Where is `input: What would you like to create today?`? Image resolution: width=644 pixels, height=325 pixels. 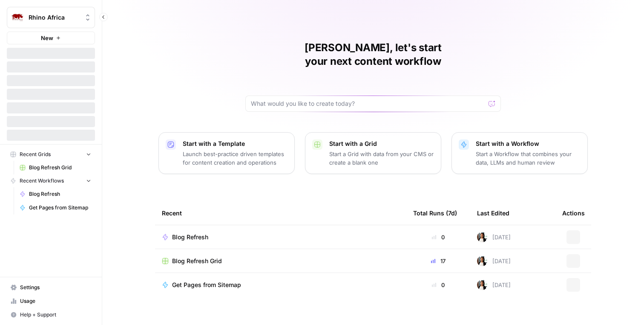
input: What would you like to create today? is located at coordinates (368, 104).